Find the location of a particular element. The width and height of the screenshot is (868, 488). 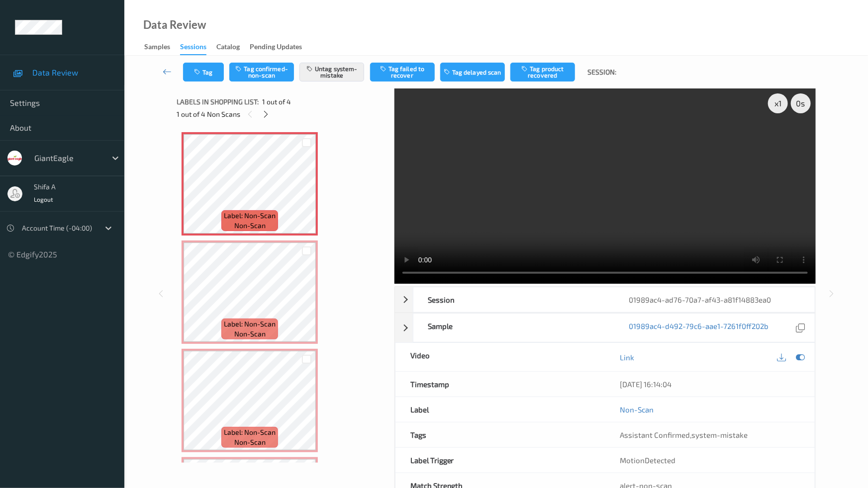

div: Data Review is located at coordinates (174, 25).